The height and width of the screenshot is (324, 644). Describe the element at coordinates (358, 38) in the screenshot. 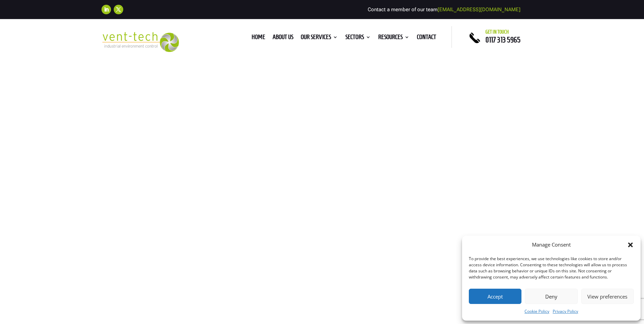

I see `a: Sectors` at that location.